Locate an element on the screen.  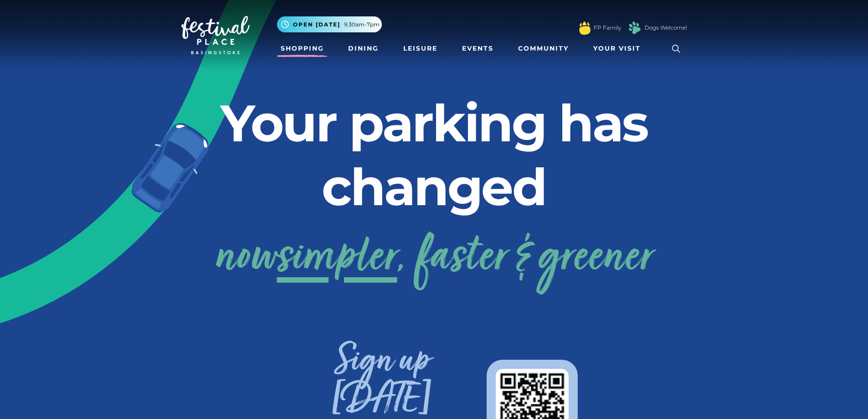
span: simpler is located at coordinates (337, 258).